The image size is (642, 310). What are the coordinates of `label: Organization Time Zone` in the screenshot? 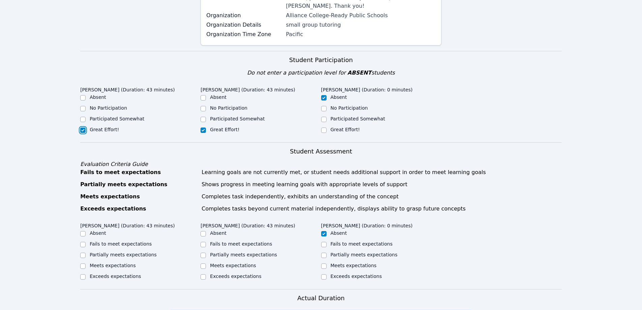 It's located at (244, 34).